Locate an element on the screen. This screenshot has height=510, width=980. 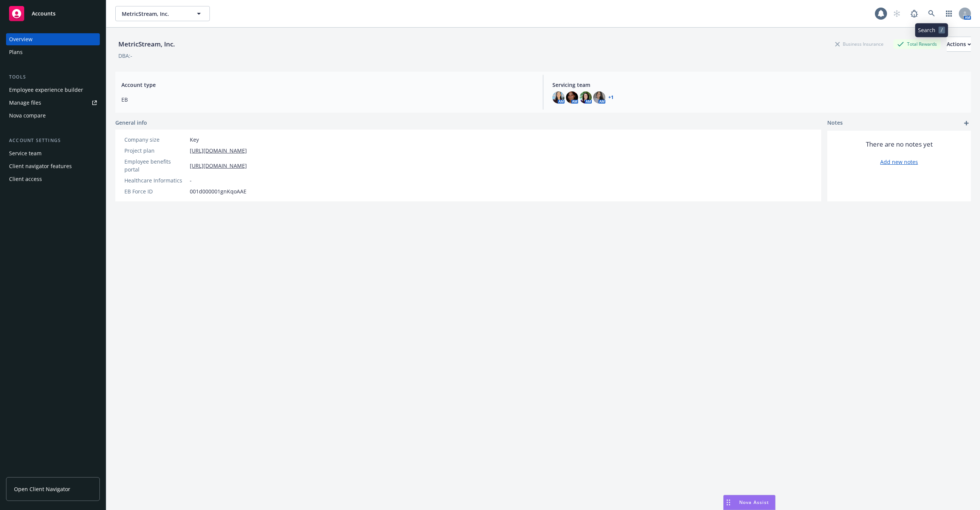
div: MetricStream, Inc. is located at coordinates (146, 44).